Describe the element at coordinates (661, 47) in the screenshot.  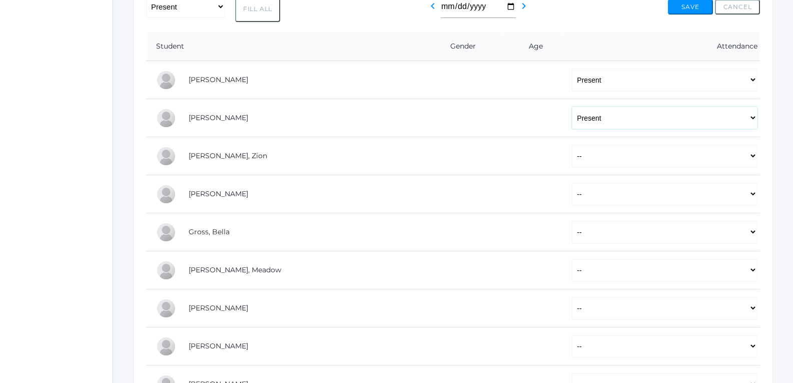
I see `th: Attendance` at that location.